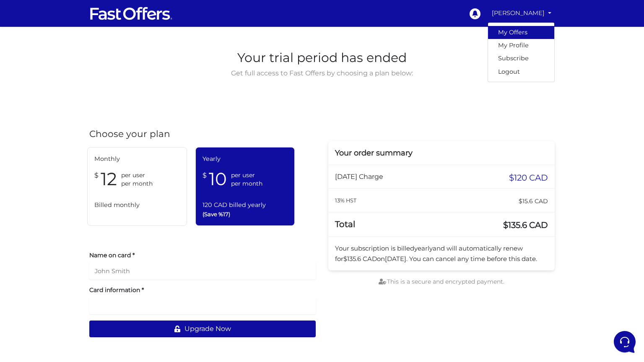  Describe the element at coordinates (203, 255) in the screenshot. I see `label: Name on card *` at that location.